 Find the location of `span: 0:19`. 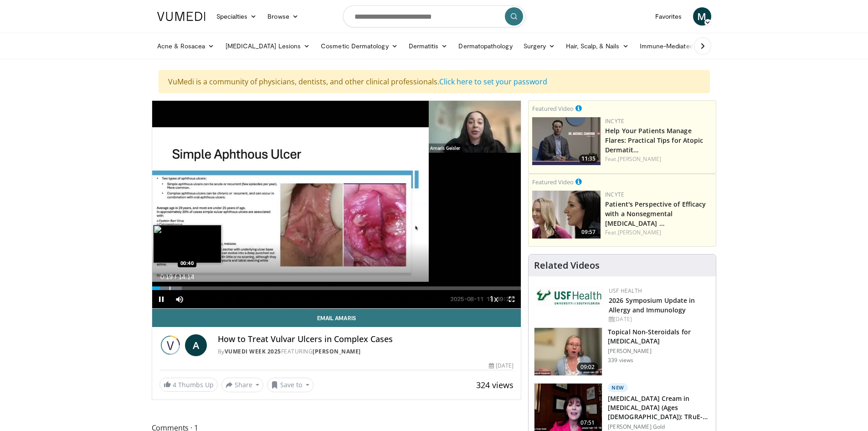

span: 0:19 is located at coordinates (167, 277).